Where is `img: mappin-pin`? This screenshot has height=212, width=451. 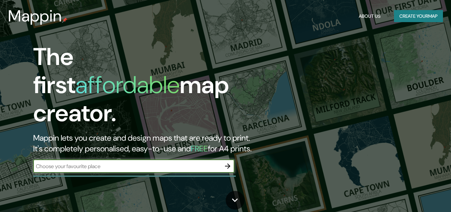
img: mappin-pin is located at coordinates (65, 20).